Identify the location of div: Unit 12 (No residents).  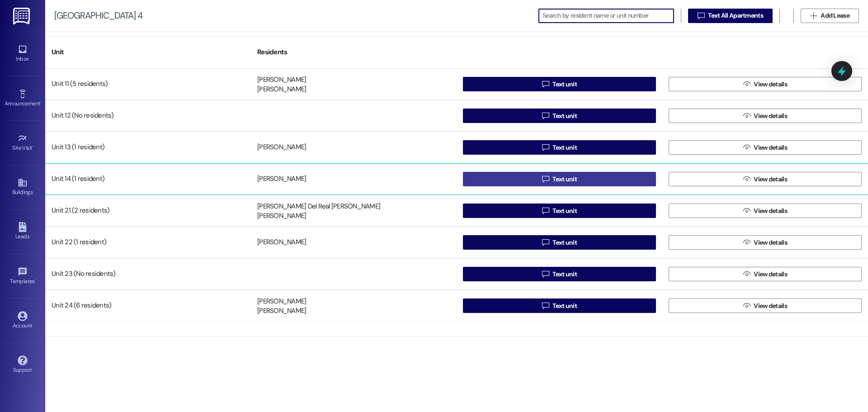
(148, 116).